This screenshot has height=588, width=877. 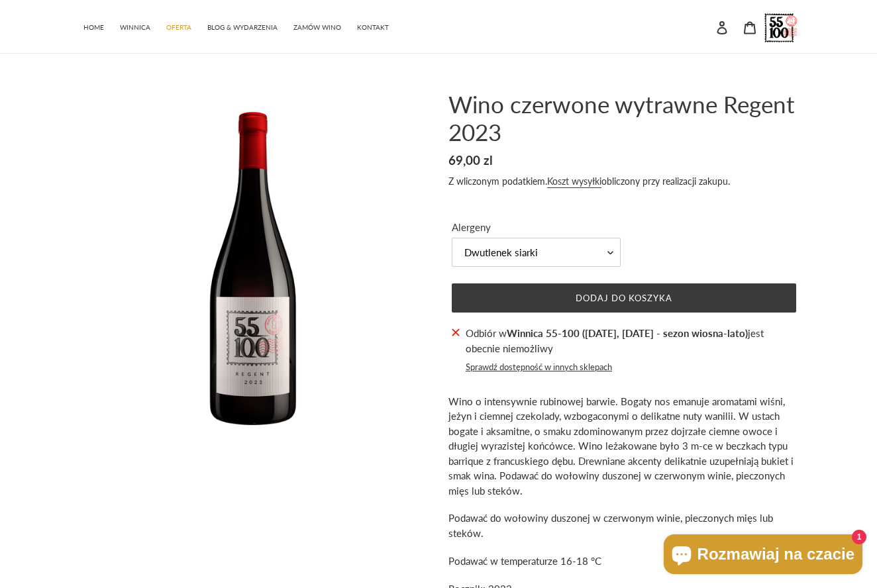 I want to click on span: Dodaj do koszyka, so click(x=624, y=298).